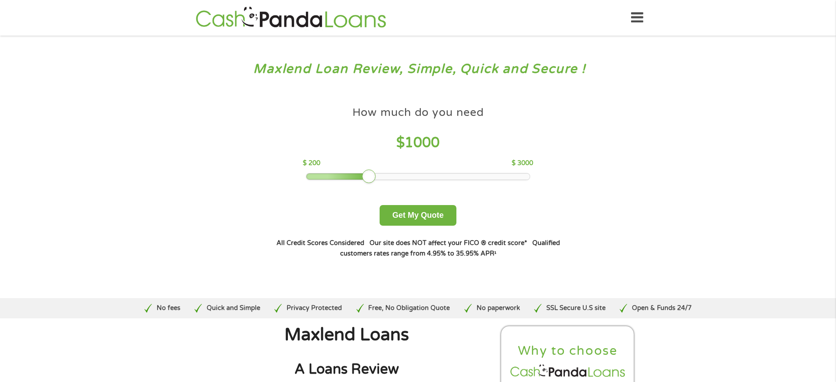 The image size is (836, 382). Describe the element at coordinates (418, 112) in the screenshot. I see `h4: How much do you need` at that location.